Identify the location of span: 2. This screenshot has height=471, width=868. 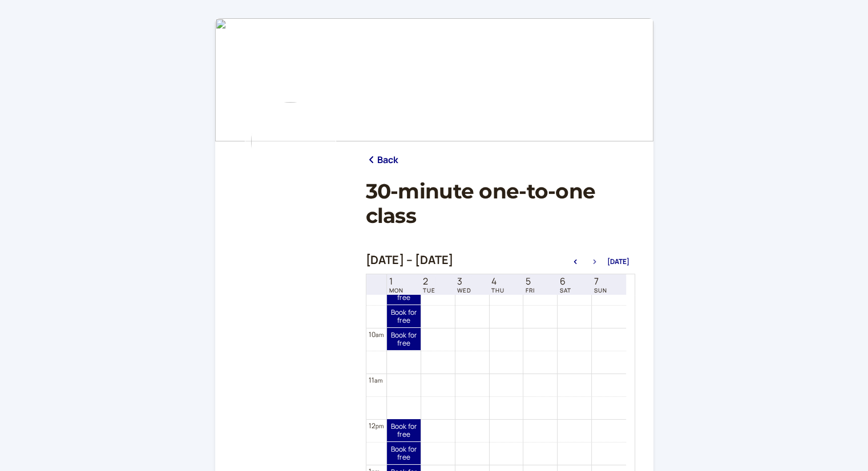
(429, 281).